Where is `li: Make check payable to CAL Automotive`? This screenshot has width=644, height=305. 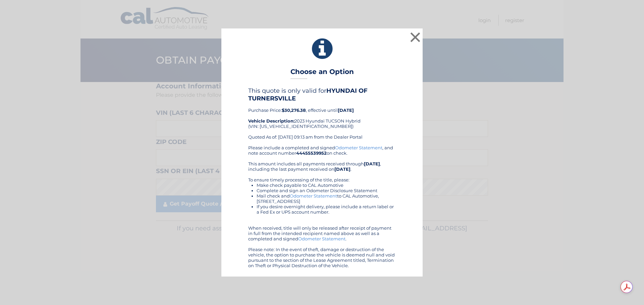
li: Make check payable to CAL Automotive is located at coordinates (326, 185).